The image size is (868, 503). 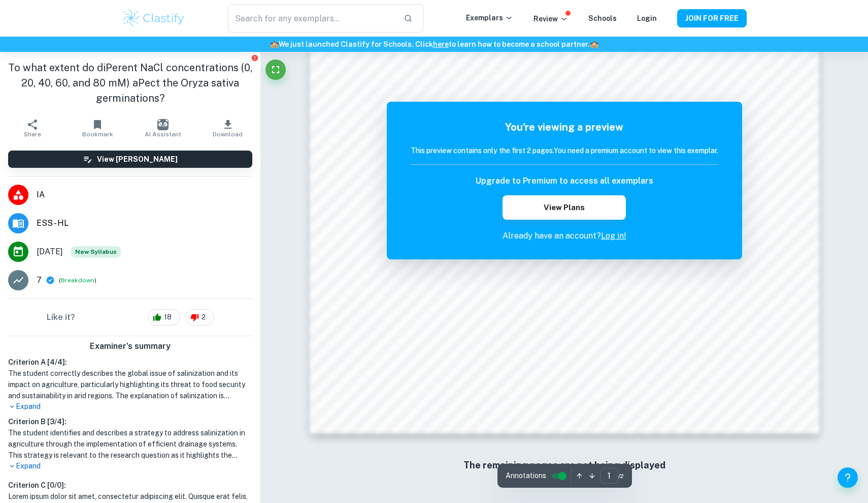 What do you see at coordinates (163, 128) in the screenshot?
I see `button: AI Assistant` at bounding box center [163, 128].